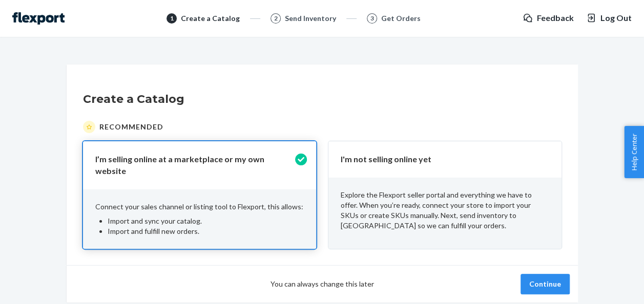 Image resolution: width=644 pixels, height=304 pixels. I want to click on button: I’m selling online at a marketplace or my own websiteConnect your sales channel or listing tool t..., so click(199, 195).